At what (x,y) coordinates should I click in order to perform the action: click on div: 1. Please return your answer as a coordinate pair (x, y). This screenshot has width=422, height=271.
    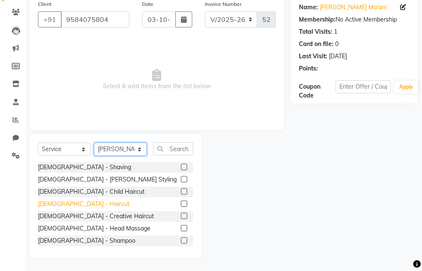
    Looking at the image, I should click on (336, 32).